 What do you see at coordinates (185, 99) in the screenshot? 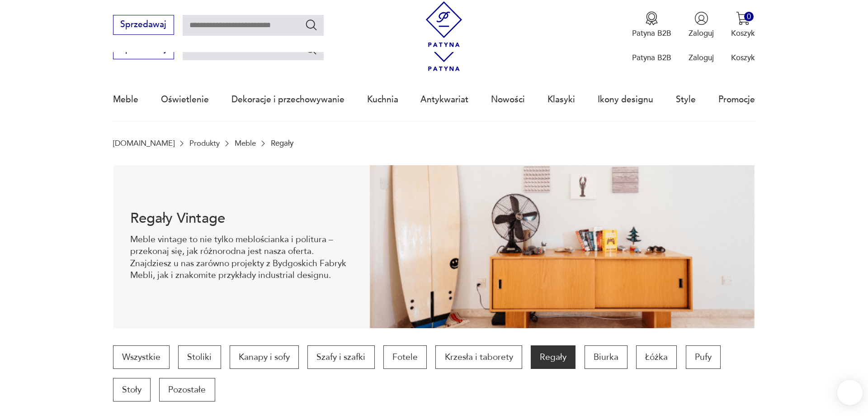
I see `a: Oświetlenie` at bounding box center [185, 99].